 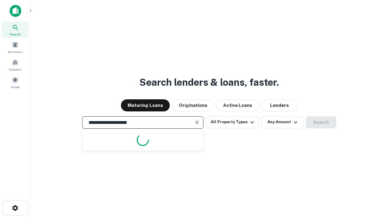 What do you see at coordinates (237, 105) in the screenshot?
I see `button: Active Loans` at bounding box center [237, 105].